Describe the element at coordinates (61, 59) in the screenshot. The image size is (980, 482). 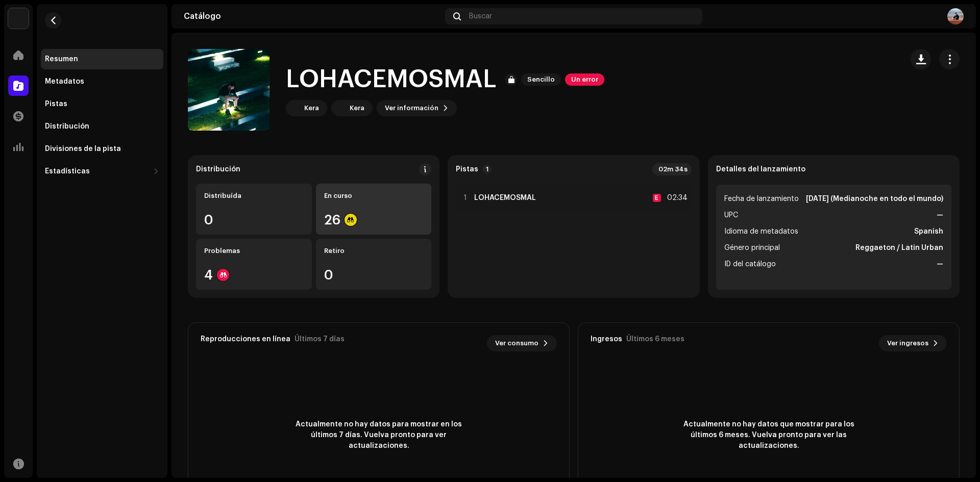
I see `div: Resumen` at that location.